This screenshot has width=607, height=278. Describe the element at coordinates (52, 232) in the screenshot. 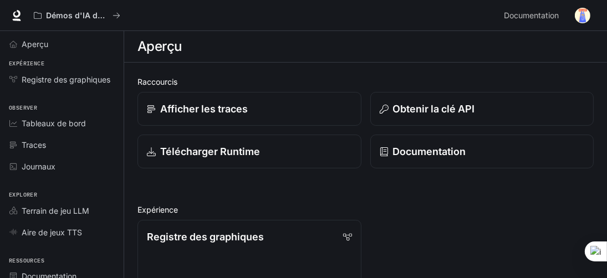

I see `font: Aire de jeux TTS` at that location.